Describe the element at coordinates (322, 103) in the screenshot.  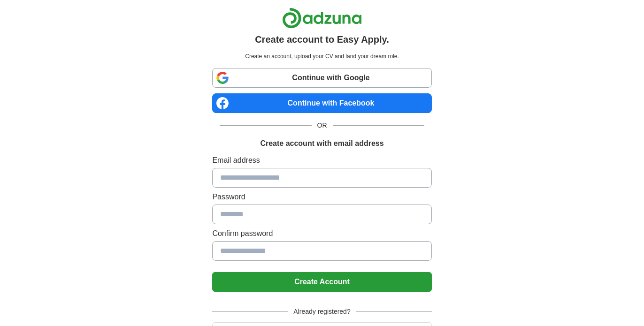
I see `a: Continue with Facebook` at that location.